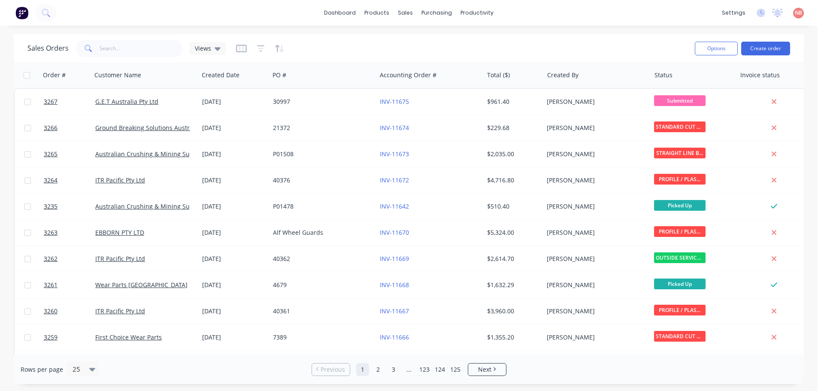 The image size is (824, 391). Describe the element at coordinates (51, 128) in the screenshot. I see `span: 3266` at that location.